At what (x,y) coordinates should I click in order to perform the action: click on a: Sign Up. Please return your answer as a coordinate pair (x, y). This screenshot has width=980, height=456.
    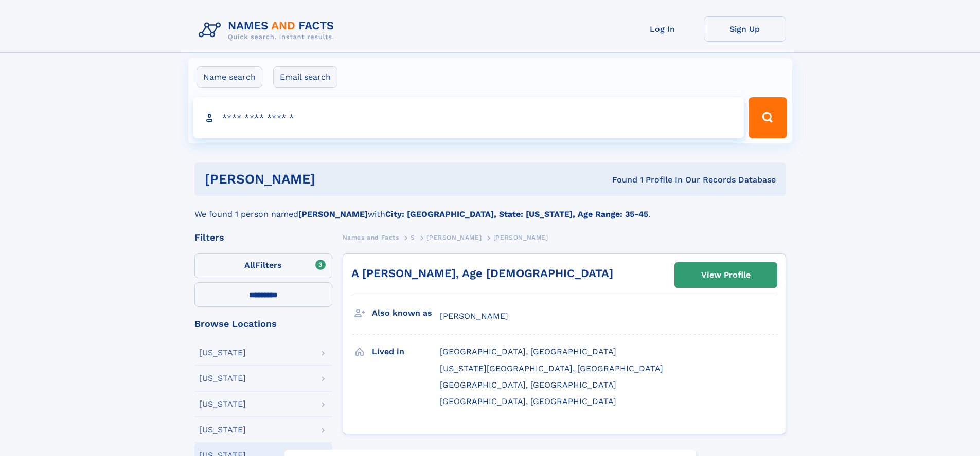
    Looking at the image, I should click on (745, 29).